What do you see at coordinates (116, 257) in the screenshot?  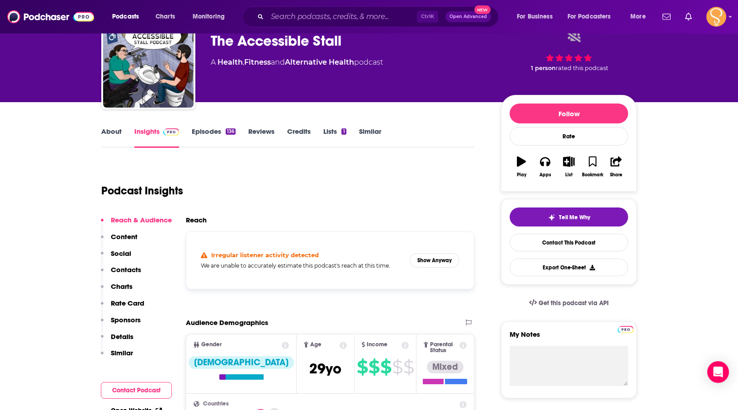 I see `button: Social` at bounding box center [116, 257].